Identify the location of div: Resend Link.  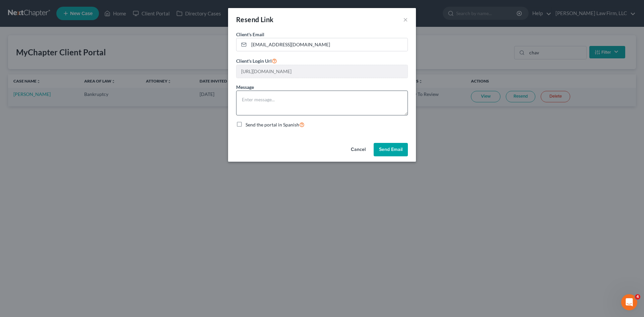
(255, 20).